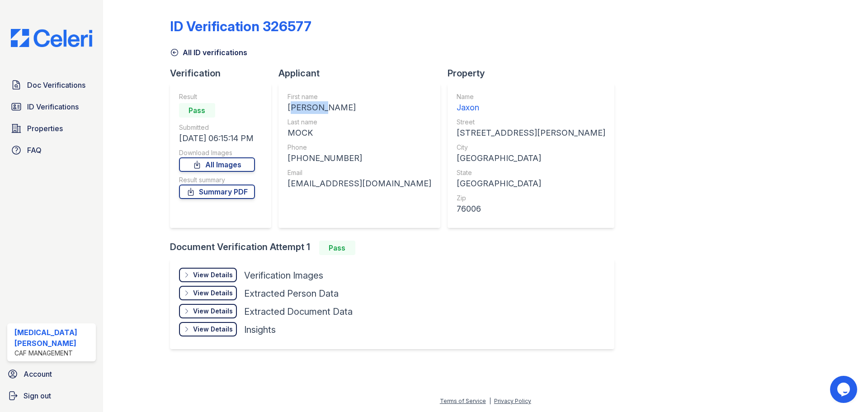 The width and height of the screenshot is (868, 412). Describe the element at coordinates (531, 103) in the screenshot. I see `a: Name Jaxon` at that location.